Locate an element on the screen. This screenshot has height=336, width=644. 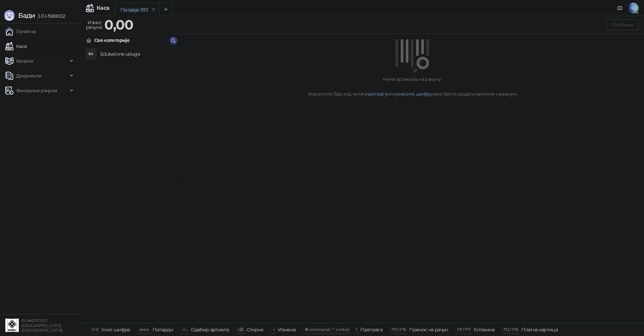
a: Каса is located at coordinates (15, 46).